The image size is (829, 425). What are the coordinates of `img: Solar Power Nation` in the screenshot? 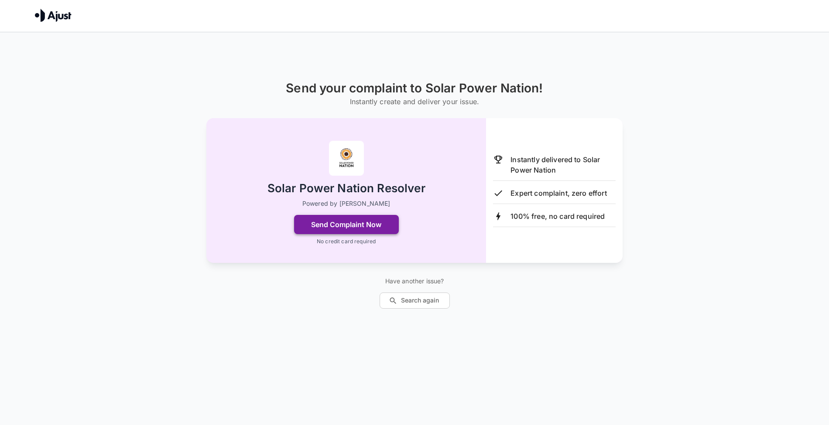 It's located at (346, 158).